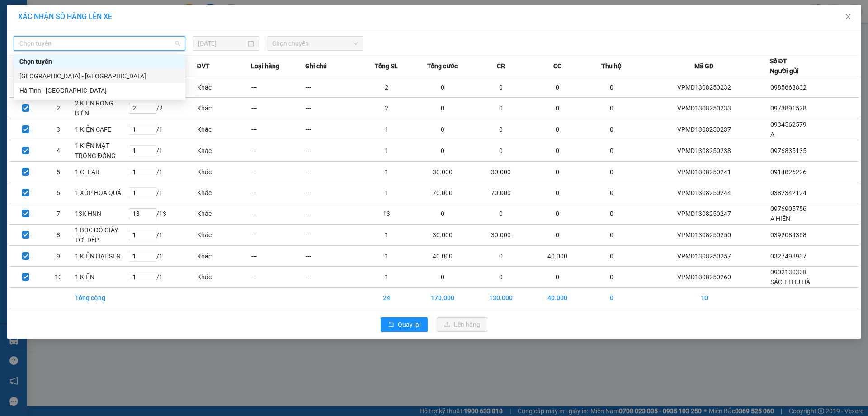 Image resolution: width=868 pixels, height=416 pixels. I want to click on td: 5, so click(58, 172).